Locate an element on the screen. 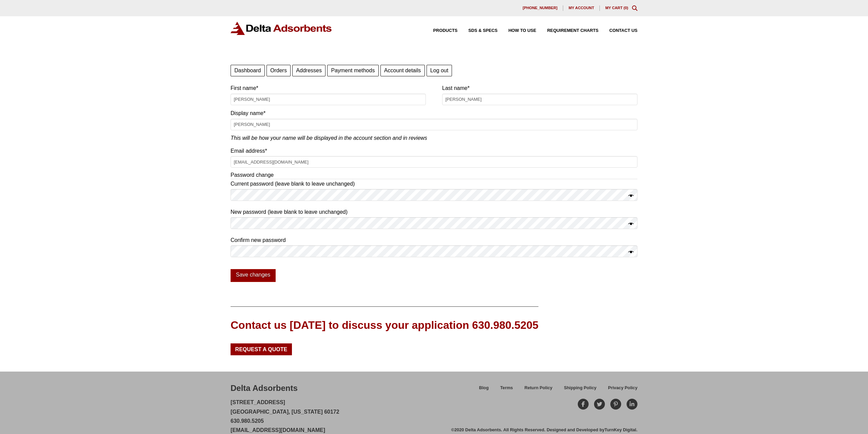 The width and height of the screenshot is (868, 434). a: Request a Quote is located at coordinates (261, 349).